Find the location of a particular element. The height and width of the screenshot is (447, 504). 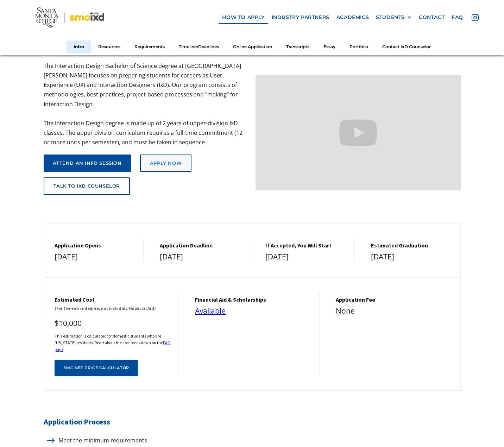

div: None is located at coordinates (394, 311).